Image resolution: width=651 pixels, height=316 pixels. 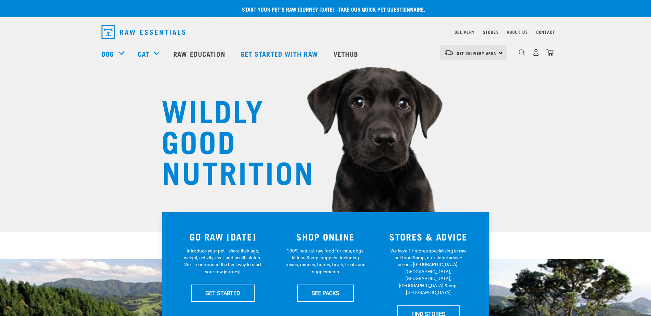 I want to click on a: Cat, so click(x=143, y=54).